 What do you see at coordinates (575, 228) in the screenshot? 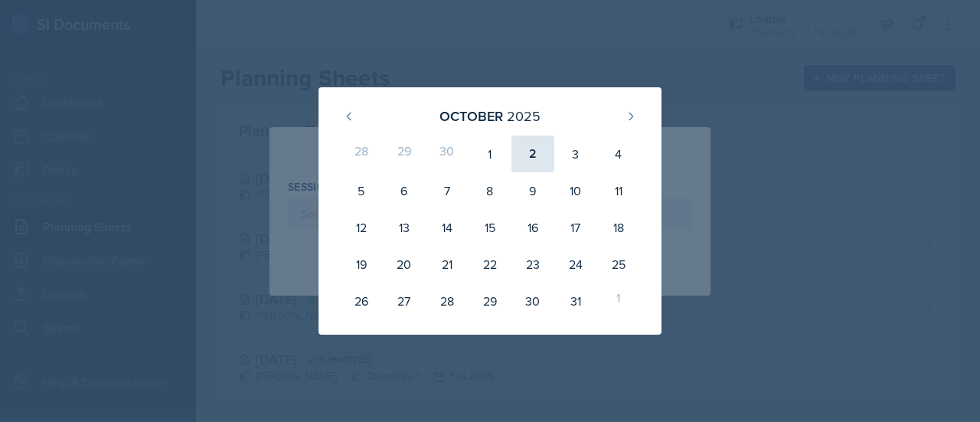
I see `div: 17` at bounding box center [575, 228].